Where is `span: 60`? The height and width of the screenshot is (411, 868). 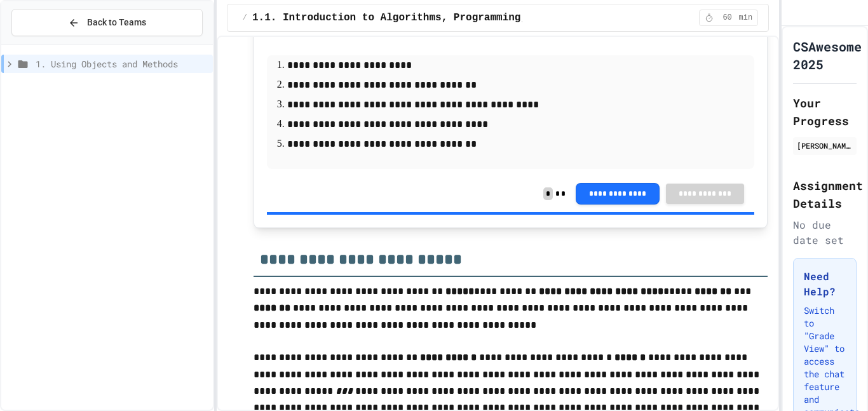
span: 60 is located at coordinates (728, 18).